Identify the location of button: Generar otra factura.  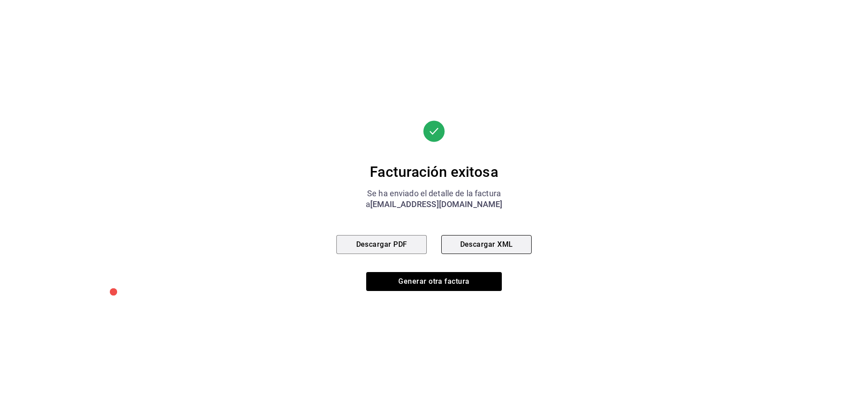
(434, 281).